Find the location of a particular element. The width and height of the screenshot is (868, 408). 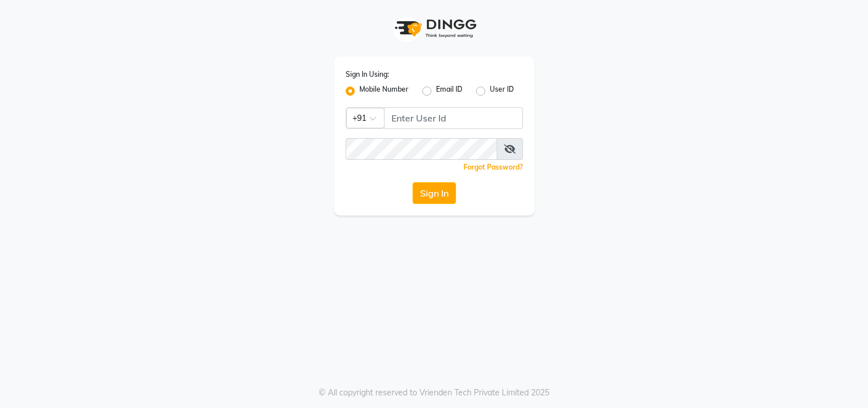

label: Mobile Number is located at coordinates (384, 91).